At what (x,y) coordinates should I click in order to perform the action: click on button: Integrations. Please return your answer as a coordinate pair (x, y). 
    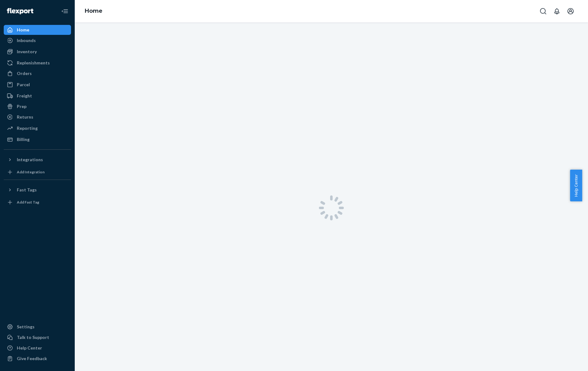
    Looking at the image, I should click on (38, 159).